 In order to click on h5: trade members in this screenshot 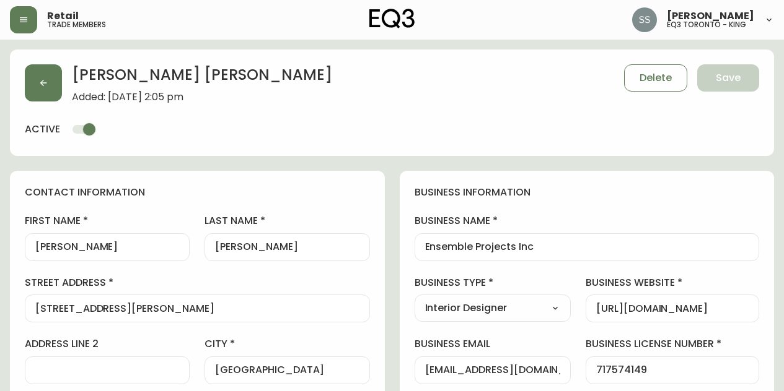, I will do `click(76, 25)`.